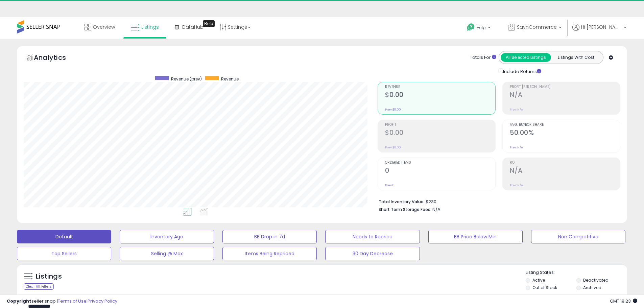 Image resolution: width=644 pixels, height=308 pixels. I want to click on a: Terms of Use, so click(72, 301).